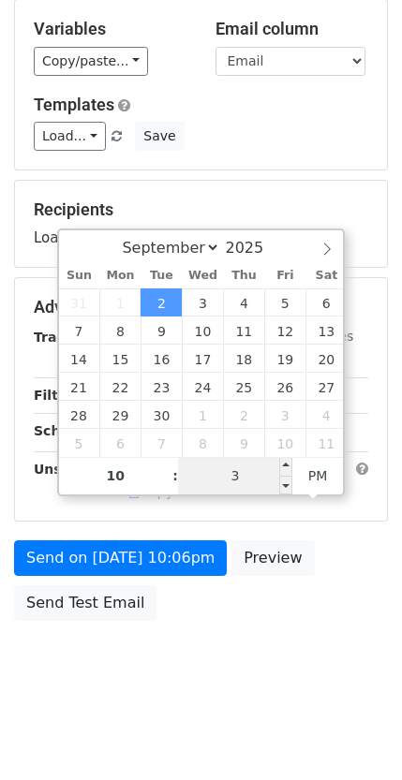  Describe the element at coordinates (110, 29) in the screenshot. I see `h5: Variables` at that location.